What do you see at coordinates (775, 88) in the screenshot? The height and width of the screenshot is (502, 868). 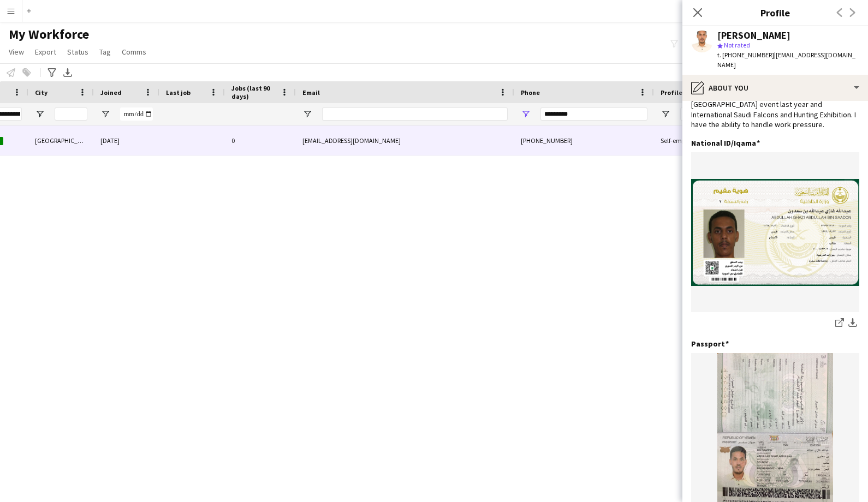 I see `div: About you` at bounding box center [775, 88].